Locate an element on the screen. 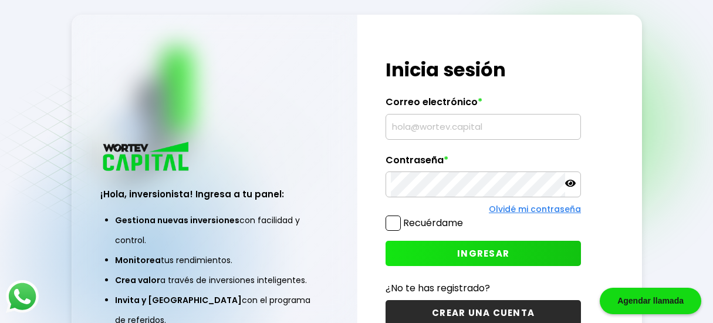  span: Gestiona nuevas inversiones is located at coordinates (177, 220).